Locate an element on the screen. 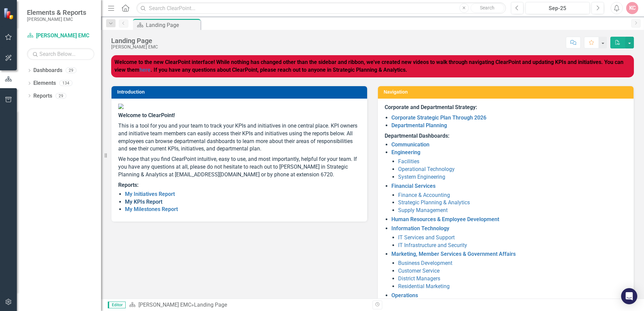  strong: Reports: is located at coordinates (128, 185).